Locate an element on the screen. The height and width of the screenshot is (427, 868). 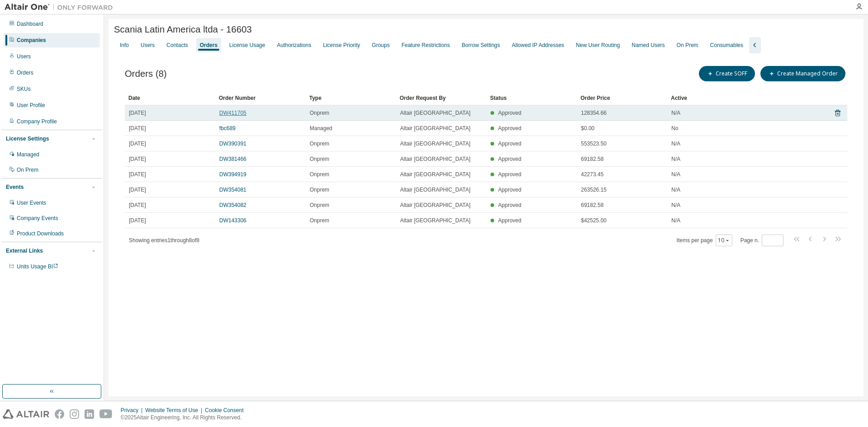
div: License Settings is located at coordinates (27, 139).